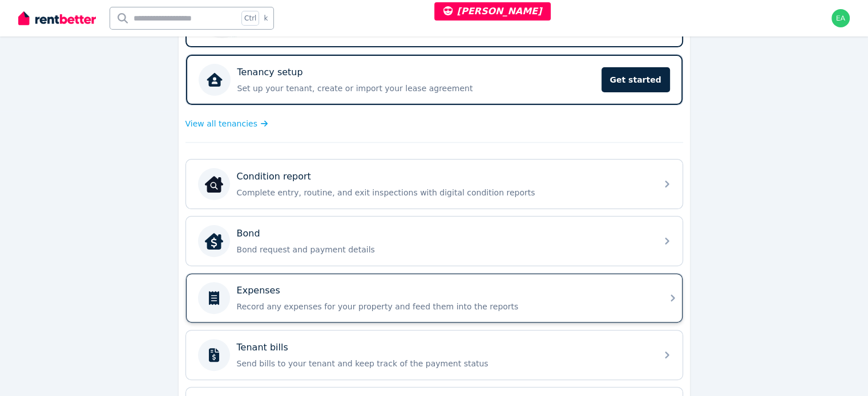  What do you see at coordinates (434, 241) in the screenshot?
I see `a: BondBondBond request and payment details` at bounding box center [434, 241].